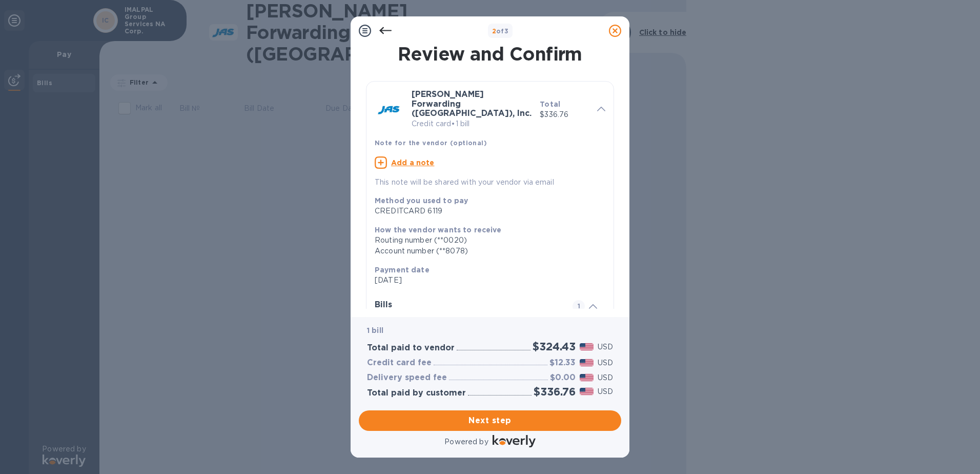 The height and width of the screenshot is (474, 980). I want to click on h3: $0.00, so click(563, 378).